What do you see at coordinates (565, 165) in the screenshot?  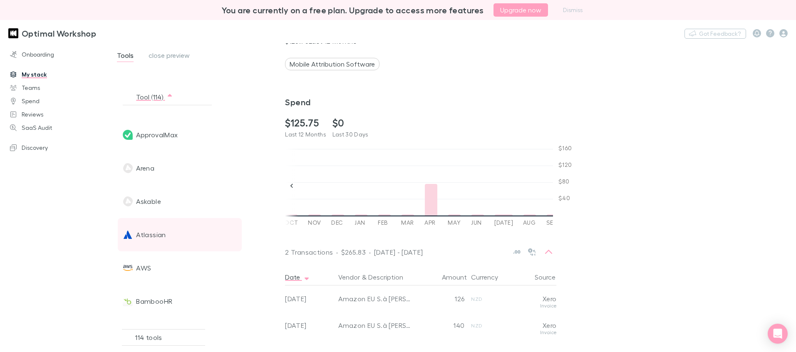 I see `span: $120` at bounding box center [565, 165].